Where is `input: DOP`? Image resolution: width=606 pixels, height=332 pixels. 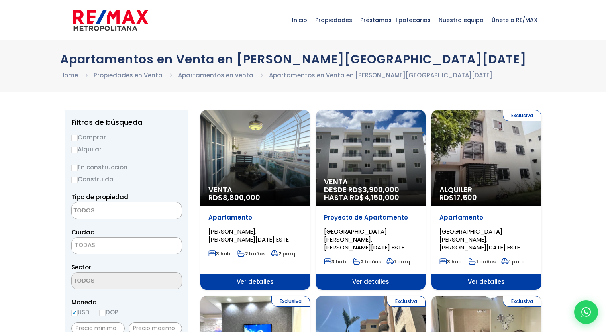
input: DOP is located at coordinates (102, 313).